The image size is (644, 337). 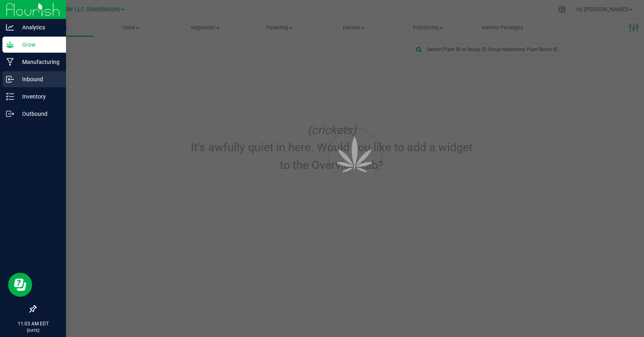 I want to click on p: Inventory, so click(x=38, y=96).